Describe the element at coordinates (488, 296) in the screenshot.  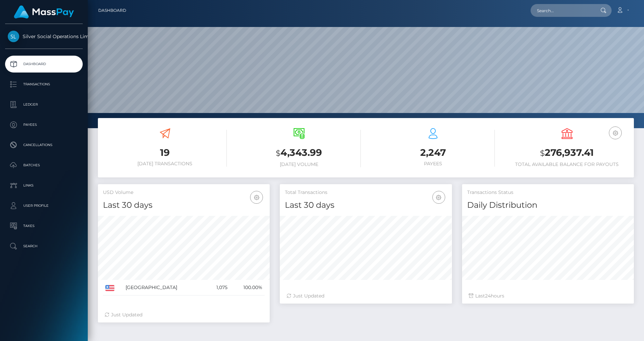
I see `span: 24` at that location.